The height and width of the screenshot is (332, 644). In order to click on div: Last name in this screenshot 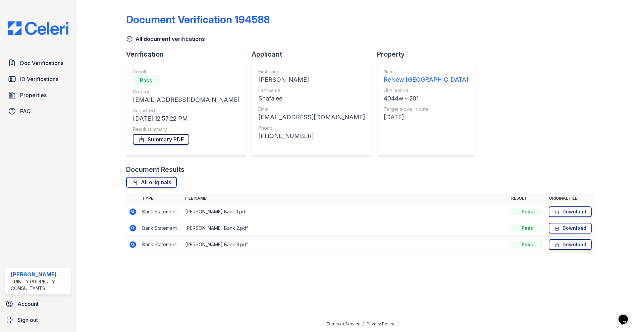, I will do `click(312, 90)`.